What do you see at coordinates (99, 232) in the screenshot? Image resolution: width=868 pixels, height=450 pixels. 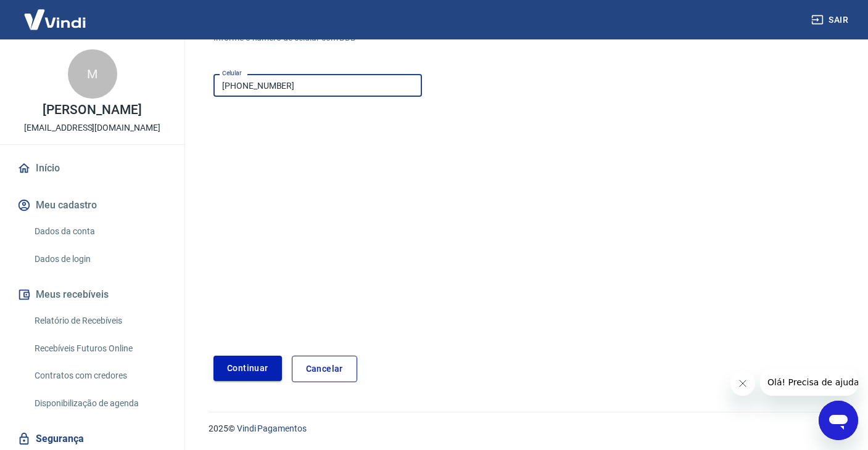 I see `a: Dados da conta` at bounding box center [99, 232].